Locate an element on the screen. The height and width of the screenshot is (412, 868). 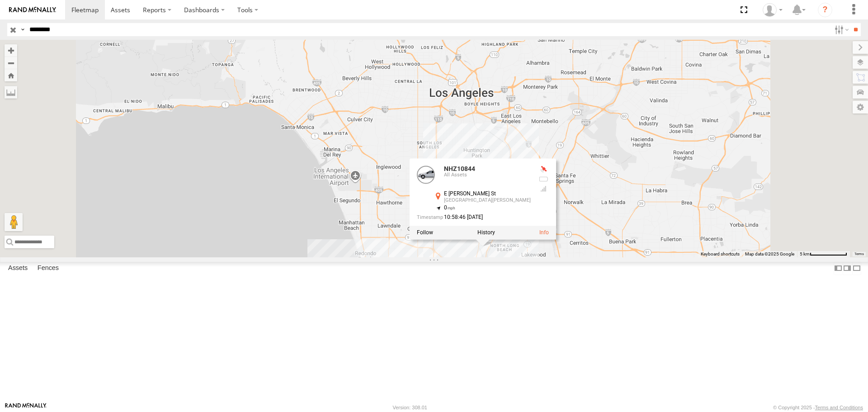
button: Keyboard shortcuts is located at coordinates (721, 254).